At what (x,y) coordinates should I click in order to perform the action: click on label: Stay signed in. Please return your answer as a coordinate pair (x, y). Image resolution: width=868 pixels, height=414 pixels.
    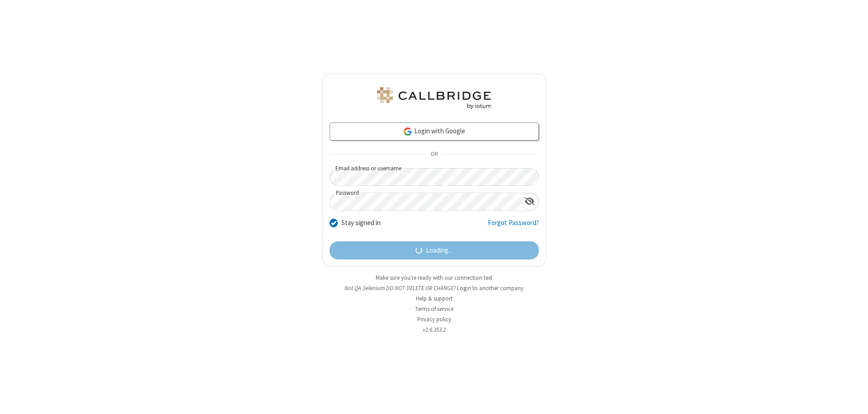
    Looking at the image, I should click on (361, 223).